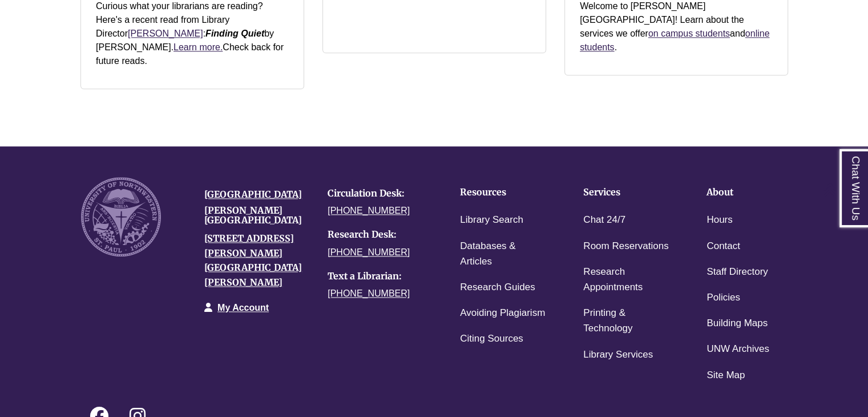 The height and width of the screenshot is (417, 868). I want to click on a: Staff Directory, so click(737, 272).